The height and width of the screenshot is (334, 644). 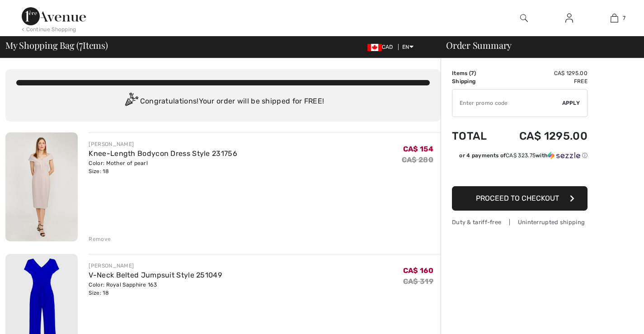 What do you see at coordinates (520, 157) in the screenshot?
I see `div: or 4 payments ofCA$ 323.75withSezzle Click to learn more about Sezzle` at bounding box center [520, 157].